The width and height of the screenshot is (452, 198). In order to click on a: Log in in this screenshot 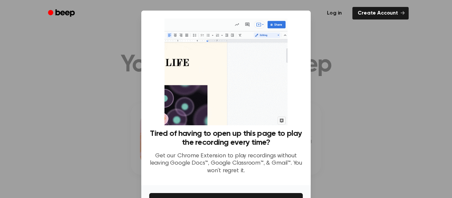, I will do `click(334, 13)`.